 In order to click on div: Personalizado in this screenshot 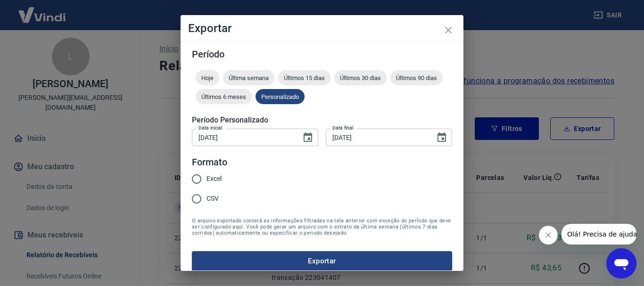, I will do `click(280, 96)`.